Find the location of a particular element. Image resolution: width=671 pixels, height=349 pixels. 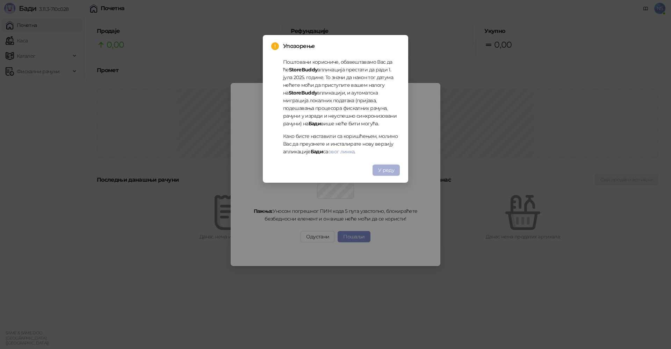

button: У реду is located at coordinates (386, 170).